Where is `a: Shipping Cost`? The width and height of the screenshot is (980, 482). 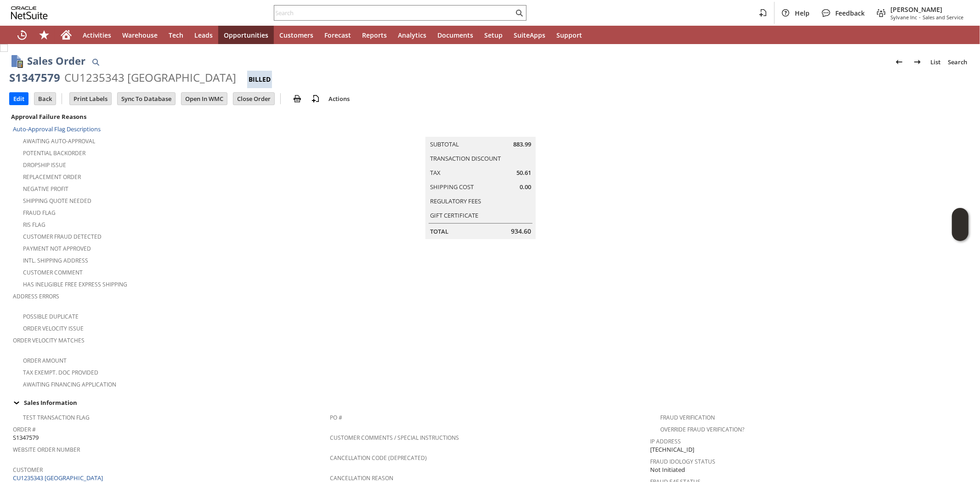 a: Shipping Cost is located at coordinates (452, 187).